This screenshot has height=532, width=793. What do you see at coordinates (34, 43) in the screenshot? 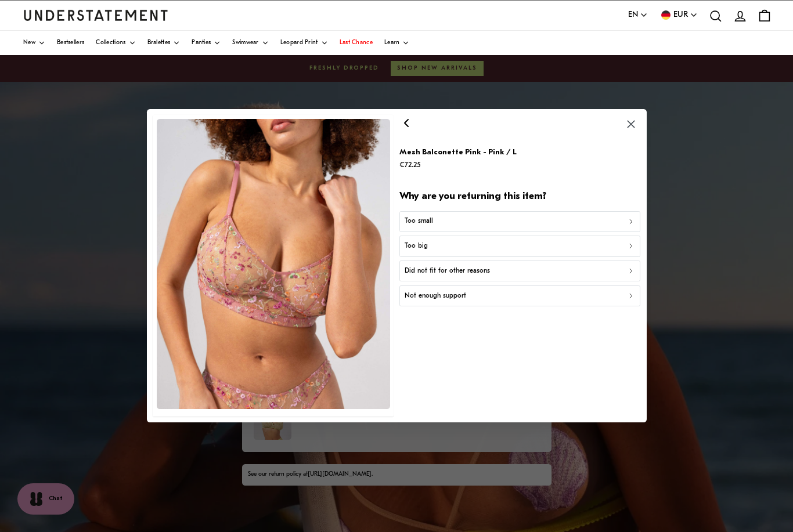
I see `a: New` at bounding box center [34, 43].